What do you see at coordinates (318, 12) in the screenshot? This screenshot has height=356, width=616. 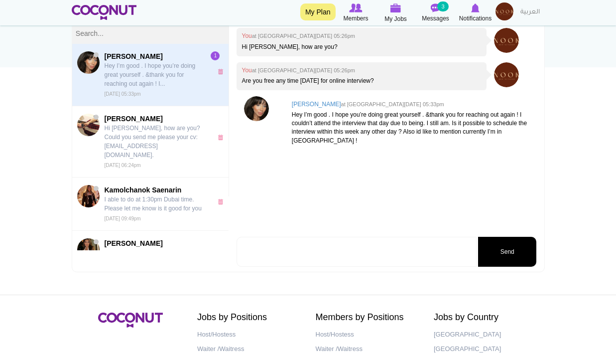 I see `a: My Plan` at bounding box center [318, 12].